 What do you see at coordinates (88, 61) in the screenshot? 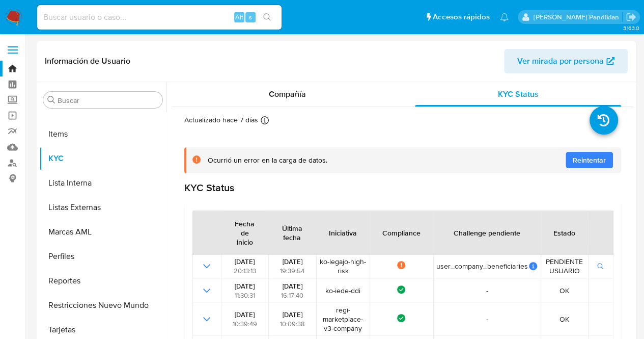
I see `h1: Información de Usuario` at bounding box center [88, 61].